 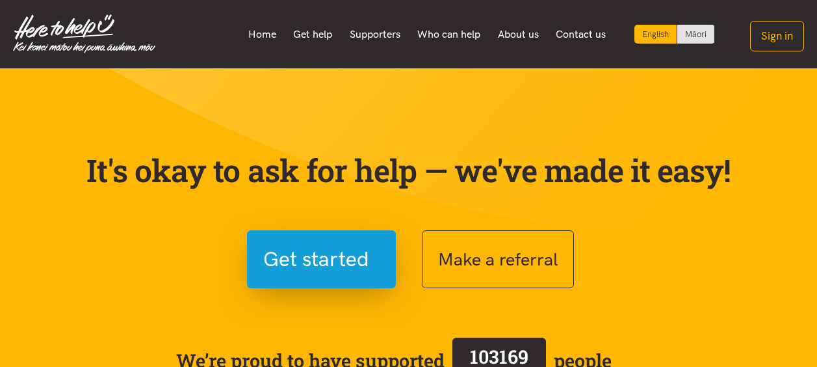 What do you see at coordinates (313, 34) in the screenshot?
I see `a: Get help` at bounding box center [313, 34].